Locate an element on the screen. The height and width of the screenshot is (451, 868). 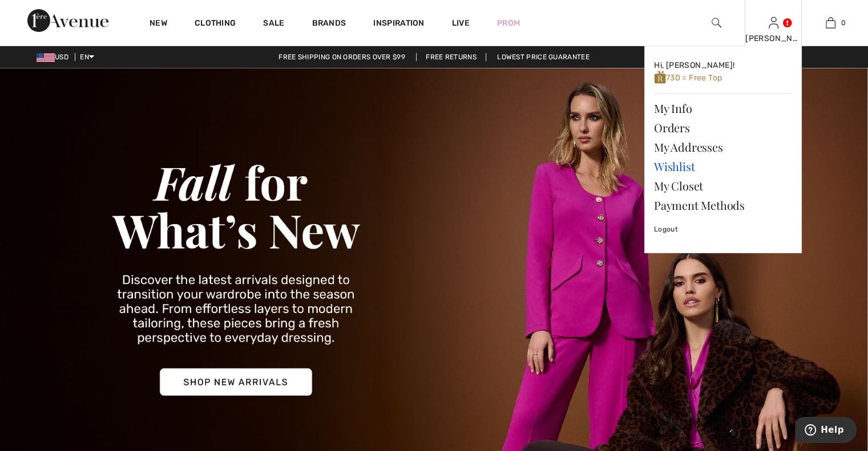
span: 730 = Free Top is located at coordinates (688, 77).